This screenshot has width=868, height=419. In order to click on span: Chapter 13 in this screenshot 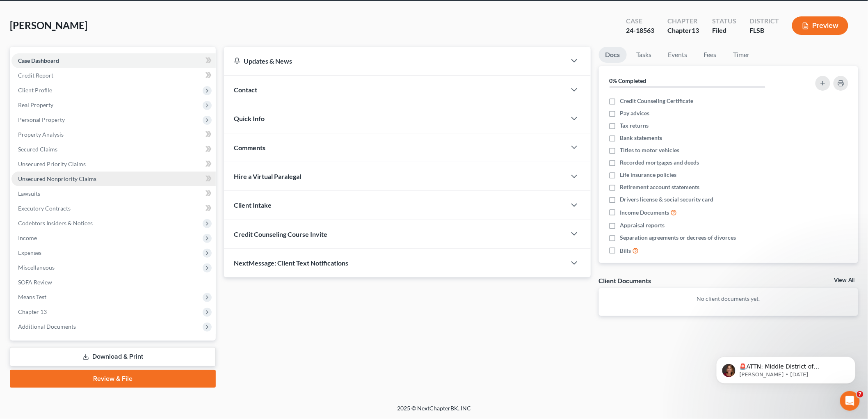, I will do `click(32, 312)`.